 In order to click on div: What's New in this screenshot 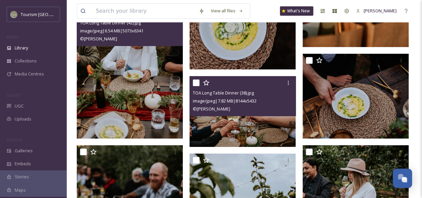, I will do `click(296, 11)`.